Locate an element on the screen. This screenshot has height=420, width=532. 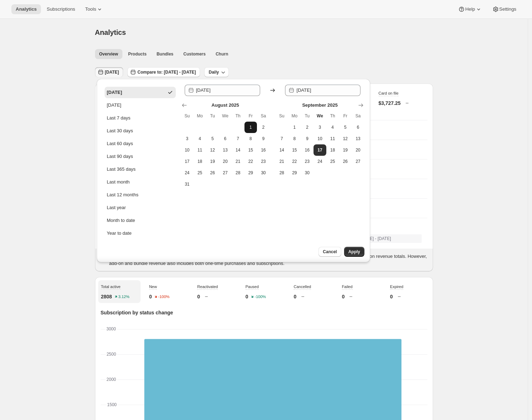
span: 22 is located at coordinates (251, 162).